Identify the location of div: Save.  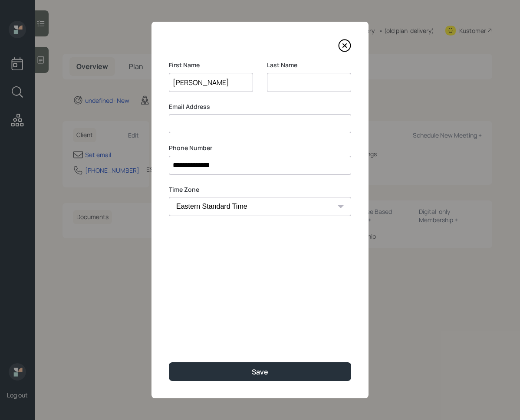
(260, 372).